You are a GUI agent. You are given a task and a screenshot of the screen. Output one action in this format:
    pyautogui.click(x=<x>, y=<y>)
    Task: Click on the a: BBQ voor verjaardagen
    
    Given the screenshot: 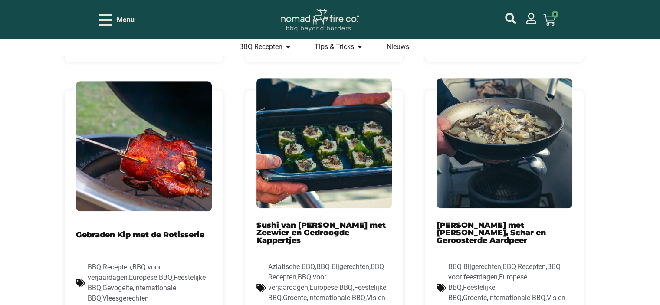 What is the action you would take?
    pyautogui.click(x=297, y=282)
    